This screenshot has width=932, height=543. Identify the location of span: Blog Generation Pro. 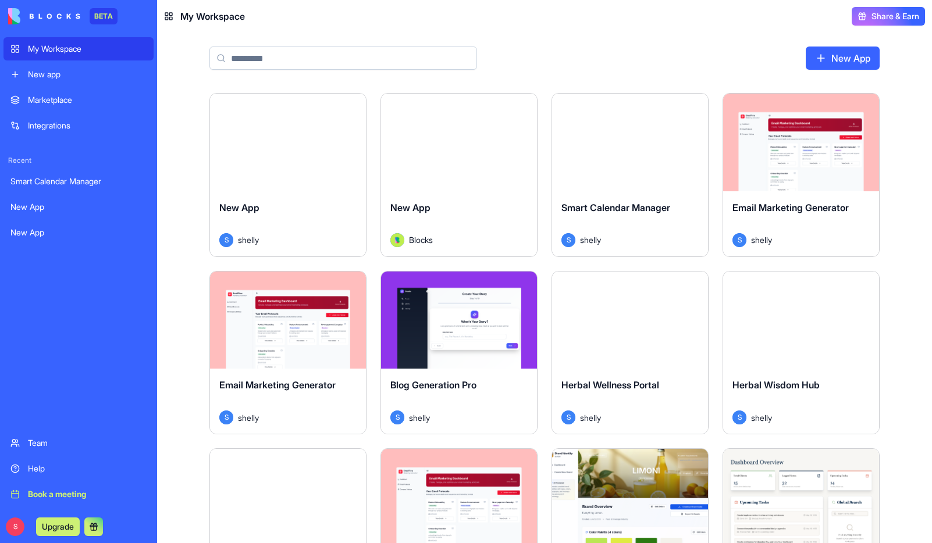
(433, 385).